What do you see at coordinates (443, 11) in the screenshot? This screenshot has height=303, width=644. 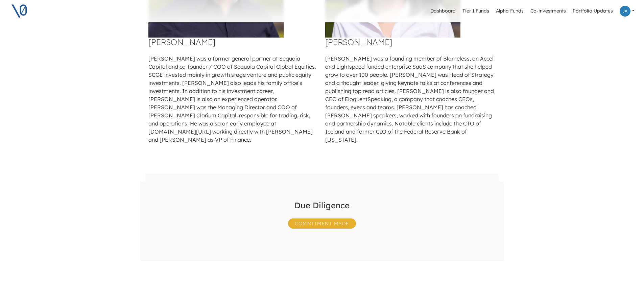 I see `a: Dashboard` at bounding box center [443, 11].